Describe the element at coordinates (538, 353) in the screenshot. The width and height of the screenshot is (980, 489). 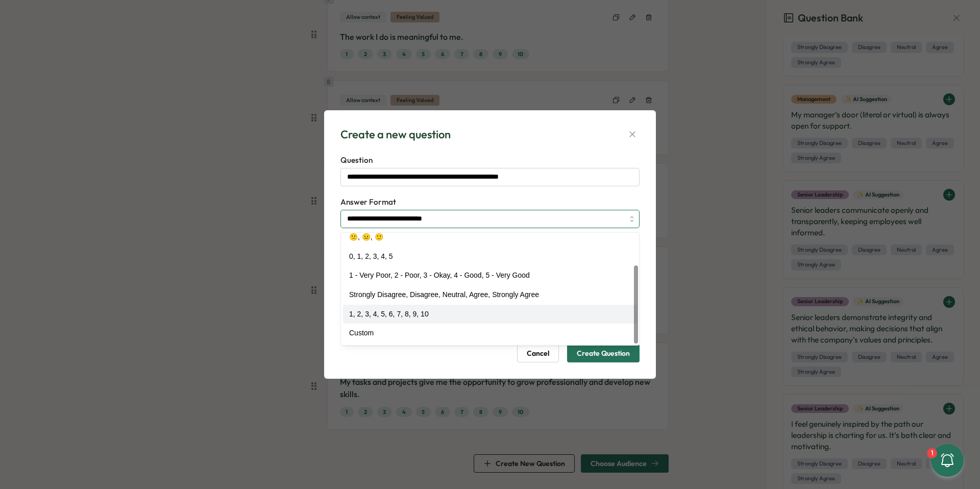
I see `button: Cancel` at that location.